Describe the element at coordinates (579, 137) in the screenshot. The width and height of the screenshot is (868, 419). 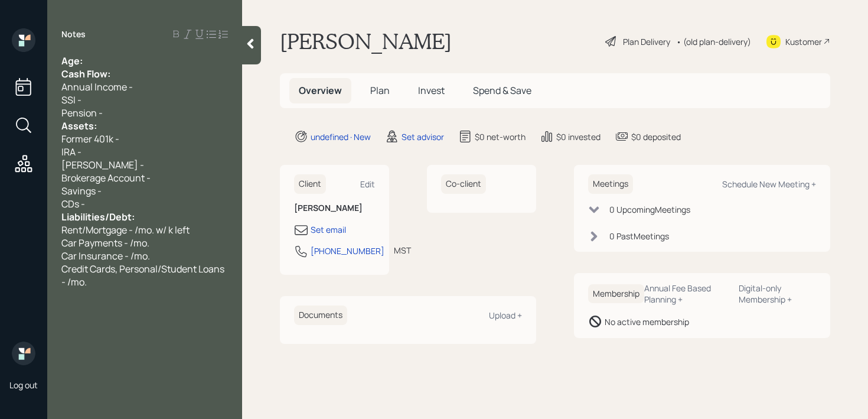
I see `div: $0 invested` at that location.